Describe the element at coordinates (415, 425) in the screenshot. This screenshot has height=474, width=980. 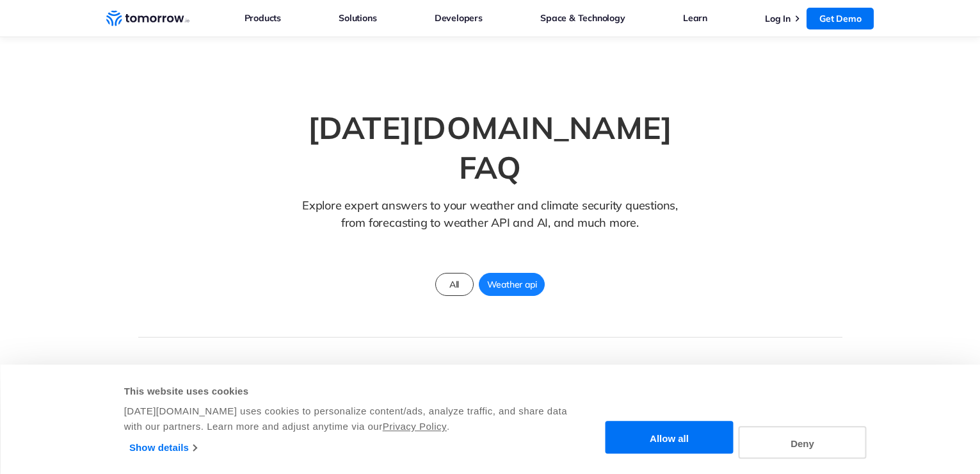
I see `a: Privacy Policy` at that location.